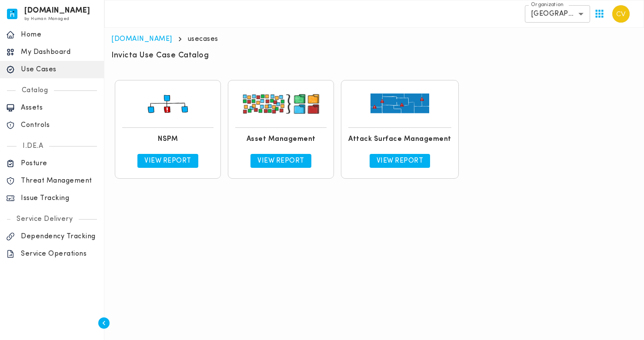 The width and height of the screenshot is (644, 340). Describe the element at coordinates (400, 139) in the screenshot. I see `h6: Attack Surface Management` at that location.